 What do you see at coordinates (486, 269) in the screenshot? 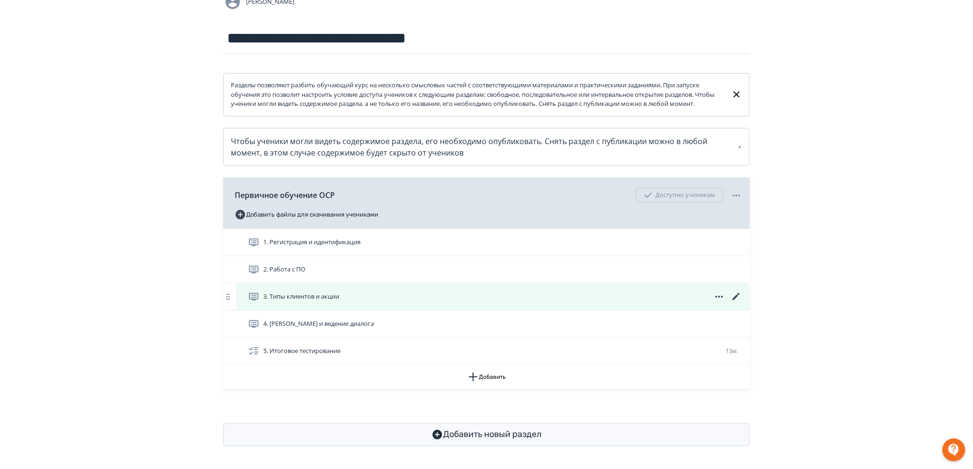
I see `div: 2. Работа с ПО` at bounding box center [486, 269].